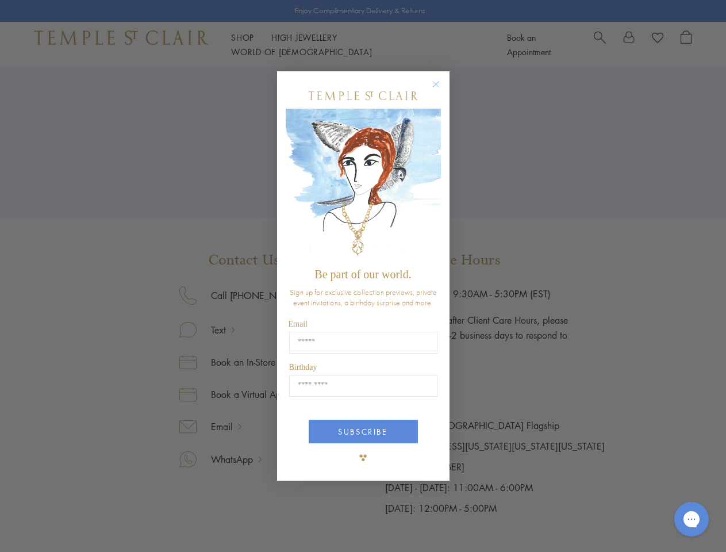 This screenshot has height=552, width=726. What do you see at coordinates (23, 21) in the screenshot?
I see `button: Open gorgias live chat` at bounding box center [23, 21].